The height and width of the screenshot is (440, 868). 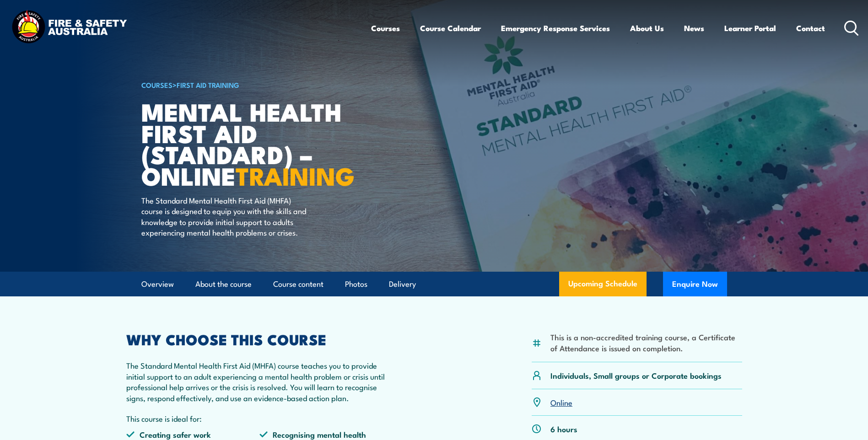 I want to click on p: The Standard Mental Health First Aid (MHFA) course is designed to equip you with the skills and k..., so click(x=224, y=216).